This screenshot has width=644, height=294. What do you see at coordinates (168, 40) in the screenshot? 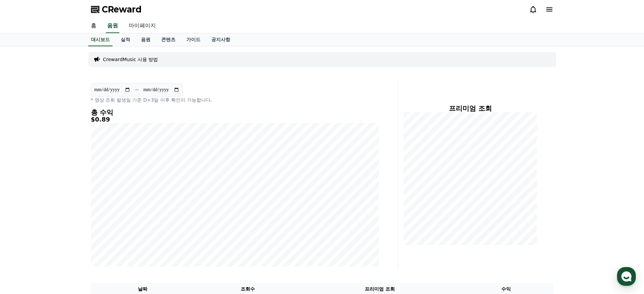
I see `a: 콘텐츠` at bounding box center [168, 40].